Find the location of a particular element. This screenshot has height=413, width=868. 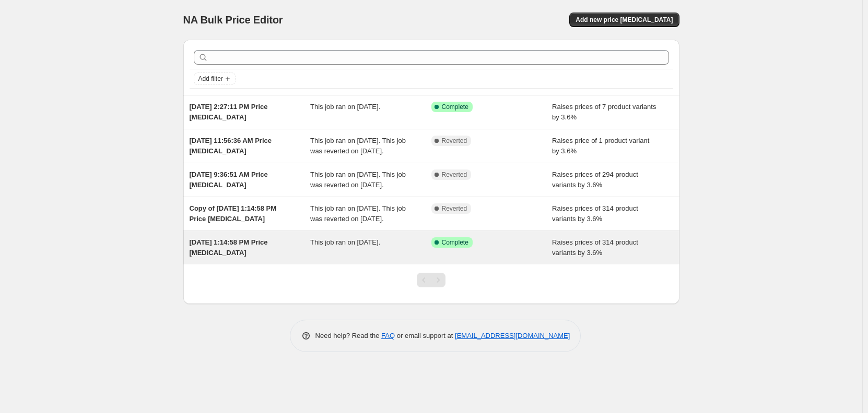

span: Raises prices of 7 product variants by 3.6% is located at coordinates (604, 112).